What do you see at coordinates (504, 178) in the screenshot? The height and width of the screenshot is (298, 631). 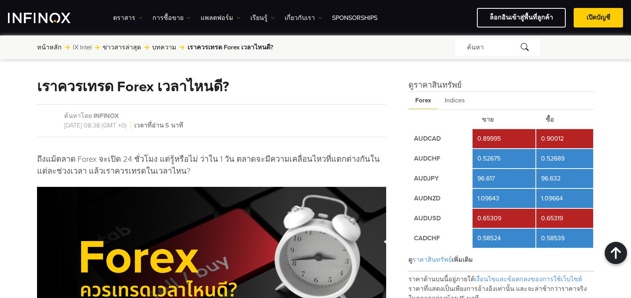 I see `td: 96.617` at bounding box center [504, 178].